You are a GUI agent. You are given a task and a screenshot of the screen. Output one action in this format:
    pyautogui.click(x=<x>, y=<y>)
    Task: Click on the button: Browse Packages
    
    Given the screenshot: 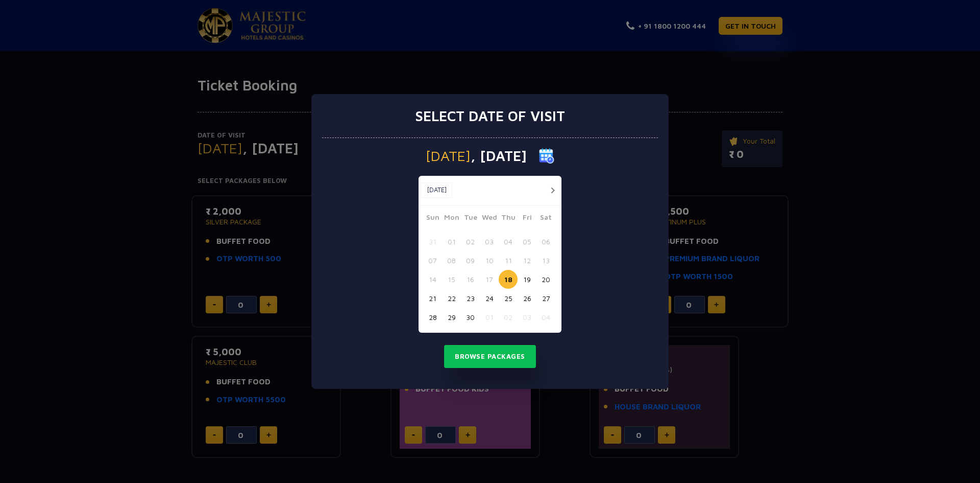 What is the action you would take?
    pyautogui.click(x=490, y=356)
    